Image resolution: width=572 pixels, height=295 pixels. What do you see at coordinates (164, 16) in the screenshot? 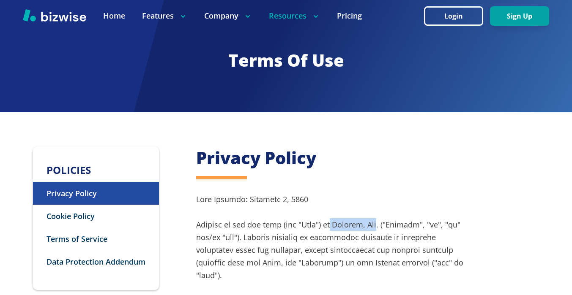
I see `p: Features` at bounding box center [164, 16].